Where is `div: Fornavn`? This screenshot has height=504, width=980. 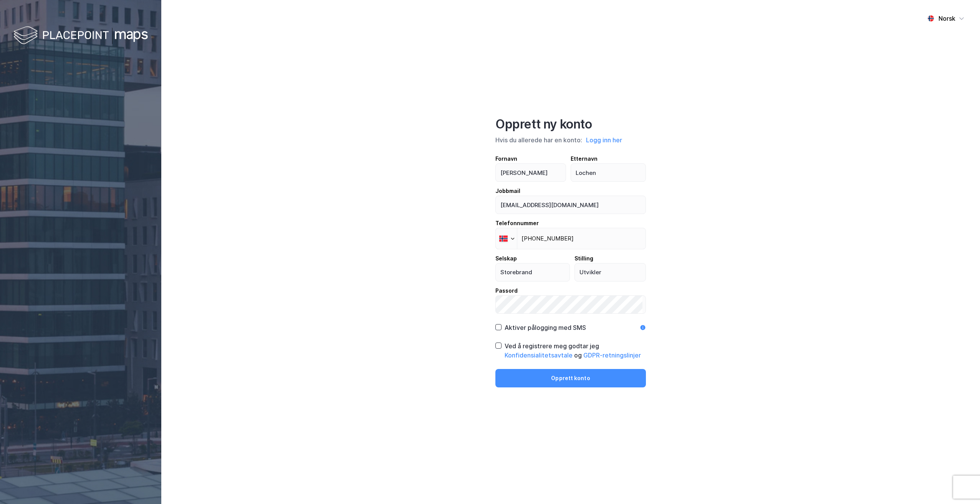
div: Fornavn is located at coordinates (530, 159).